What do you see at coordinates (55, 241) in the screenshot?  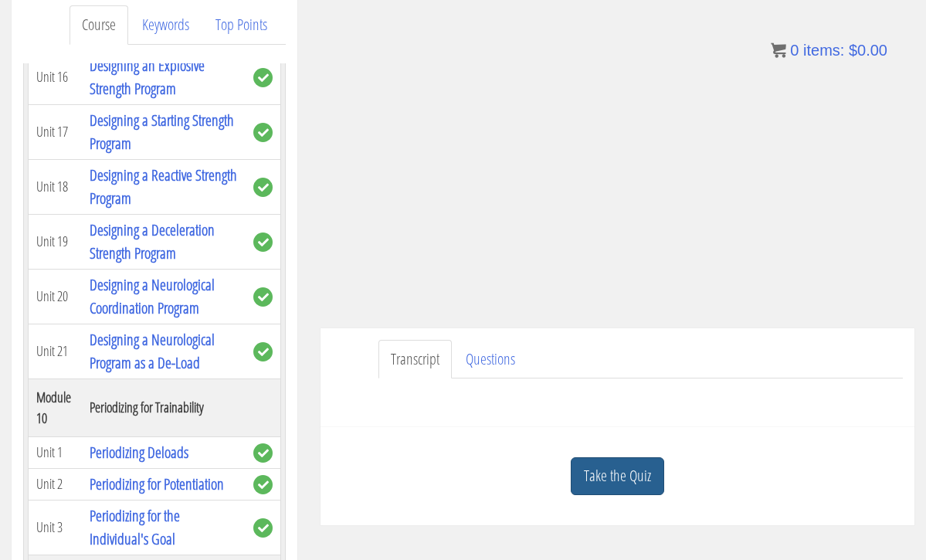 I see `td: Unit 19` at bounding box center [55, 241].